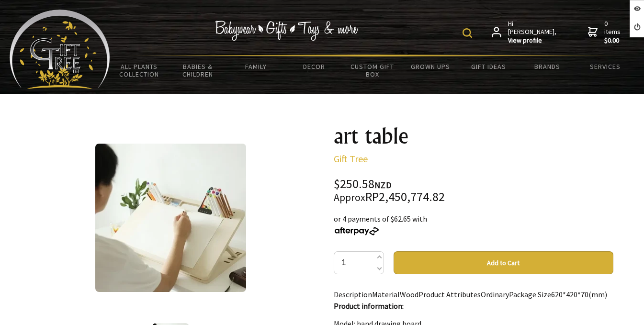 The width and height of the screenshot is (644, 325). Describe the element at coordinates (383, 184) in the screenshot. I see `span: NZD` at that location.